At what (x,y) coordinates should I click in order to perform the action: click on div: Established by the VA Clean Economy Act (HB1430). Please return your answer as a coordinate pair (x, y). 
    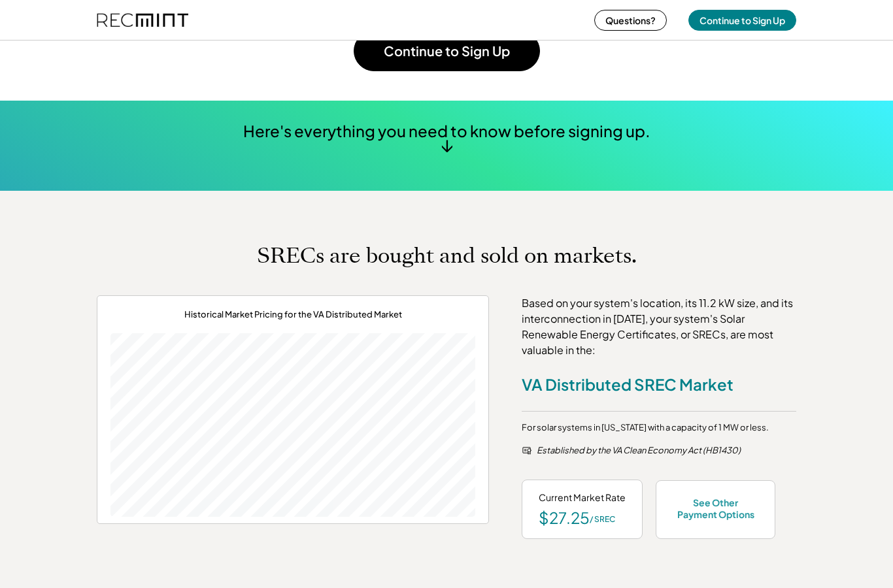
    Looking at the image, I should click on (666, 451).